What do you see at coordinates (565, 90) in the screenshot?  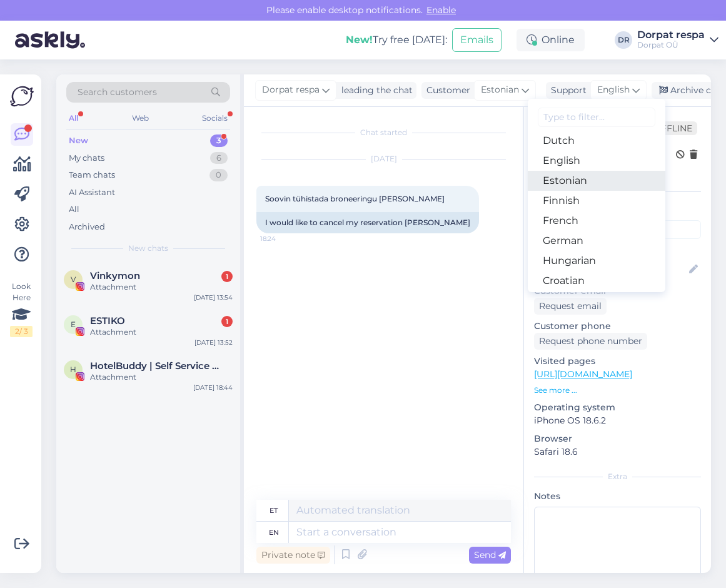 I see `div: Support` at bounding box center [565, 90].